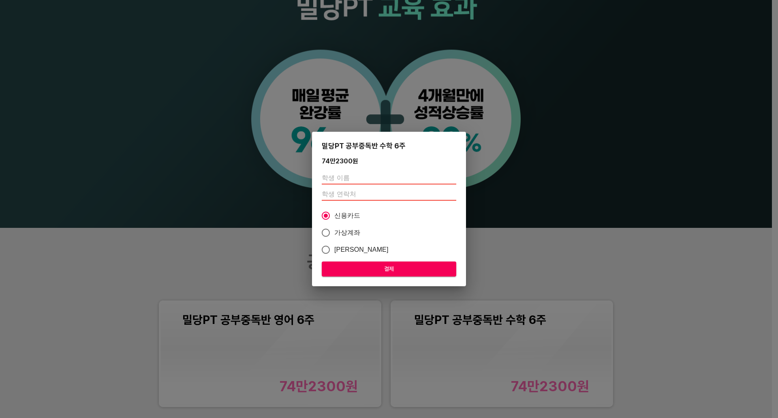 This screenshot has width=778, height=418. I want to click on input: 학생 이름, so click(389, 178).